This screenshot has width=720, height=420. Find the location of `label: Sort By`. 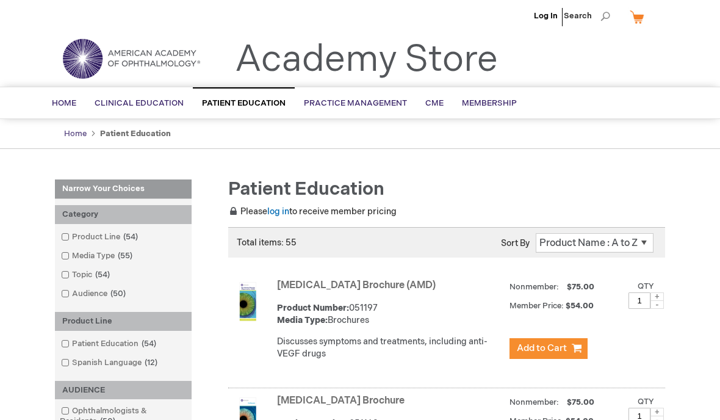

label: Sort By is located at coordinates (515, 243).